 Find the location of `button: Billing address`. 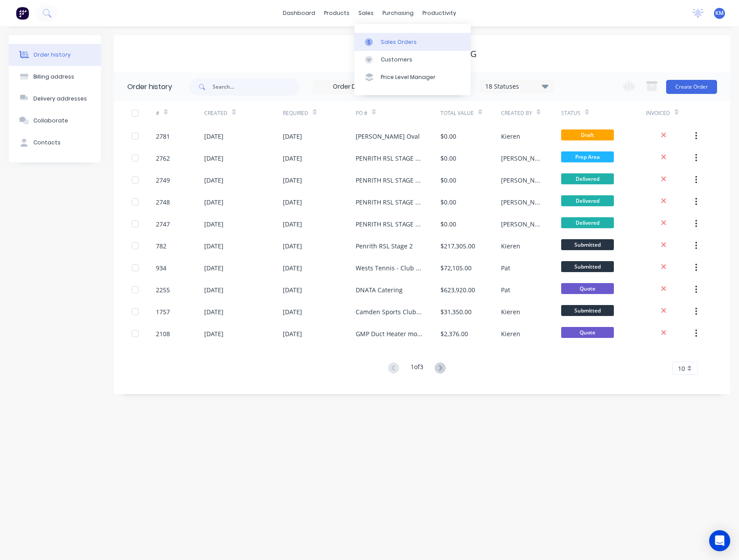

button: Billing address is located at coordinates (55, 77).